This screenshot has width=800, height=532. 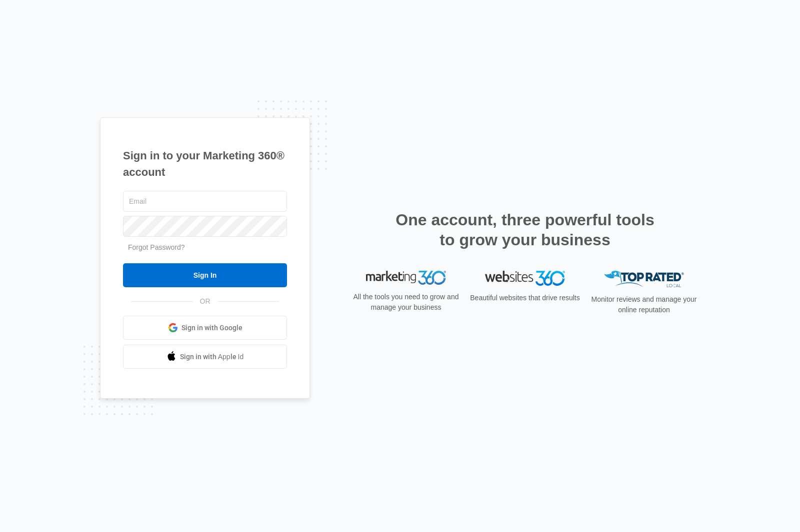 I want to click on img: Marketing 360, so click(x=406, y=278).